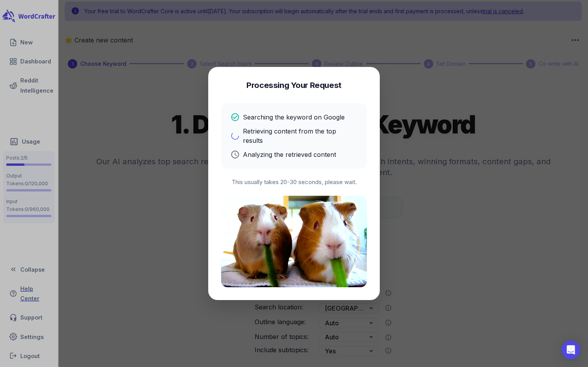 The image size is (588, 367). What do you see at coordinates (300, 136) in the screenshot?
I see `p: Retrieving content from the top results` at bounding box center [300, 136].